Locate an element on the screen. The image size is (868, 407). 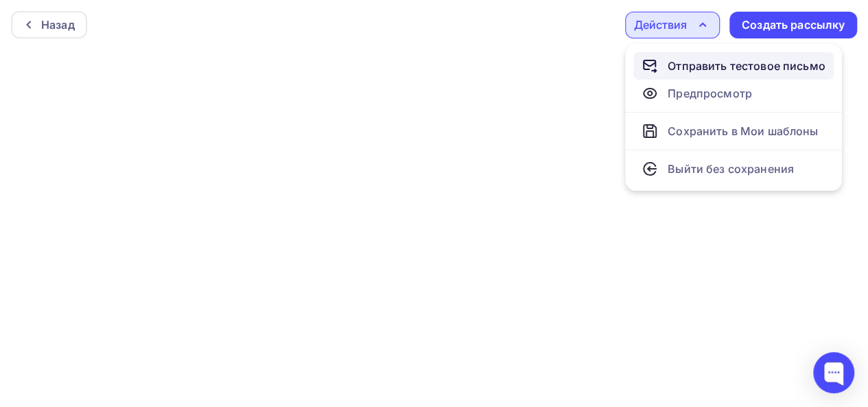
ul: Действия is located at coordinates (734, 117).